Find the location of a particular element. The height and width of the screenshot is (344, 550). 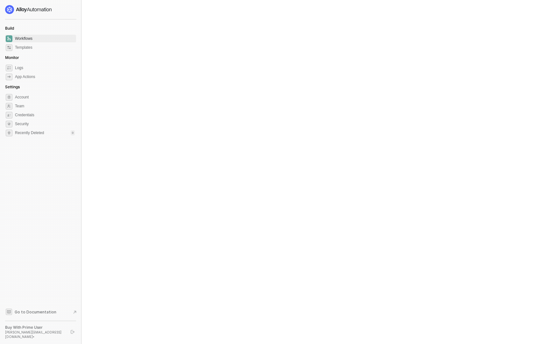

span: credentials is located at coordinates (9, 115).